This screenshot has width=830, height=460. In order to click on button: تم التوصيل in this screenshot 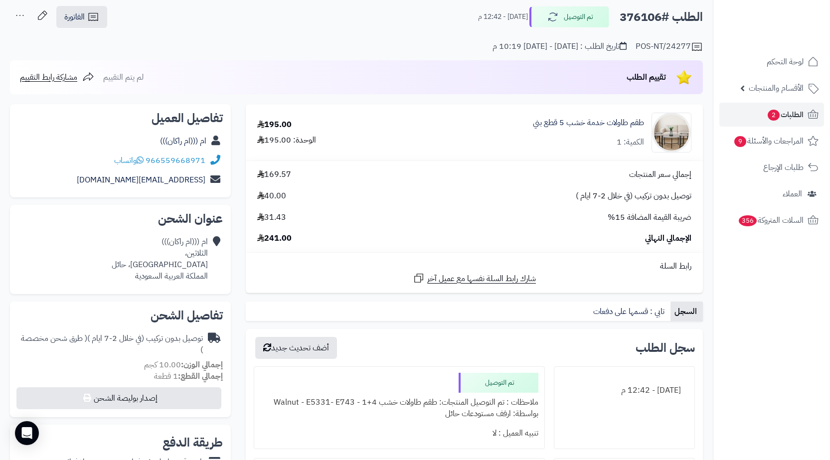, I will do `click(569, 17)`.